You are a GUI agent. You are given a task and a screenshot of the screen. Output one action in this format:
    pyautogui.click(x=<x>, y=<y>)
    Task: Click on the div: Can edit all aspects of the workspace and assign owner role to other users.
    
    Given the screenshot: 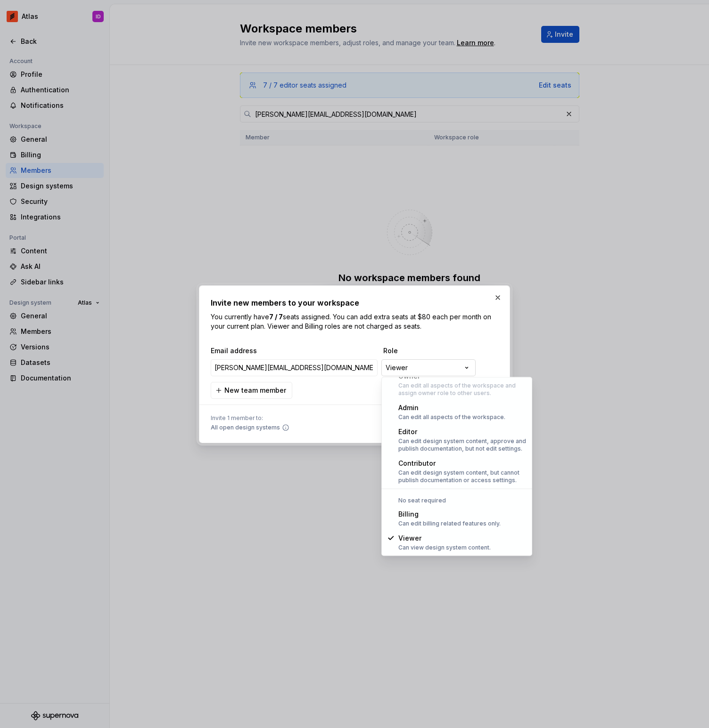 What is the action you would take?
    pyautogui.click(x=462, y=390)
    